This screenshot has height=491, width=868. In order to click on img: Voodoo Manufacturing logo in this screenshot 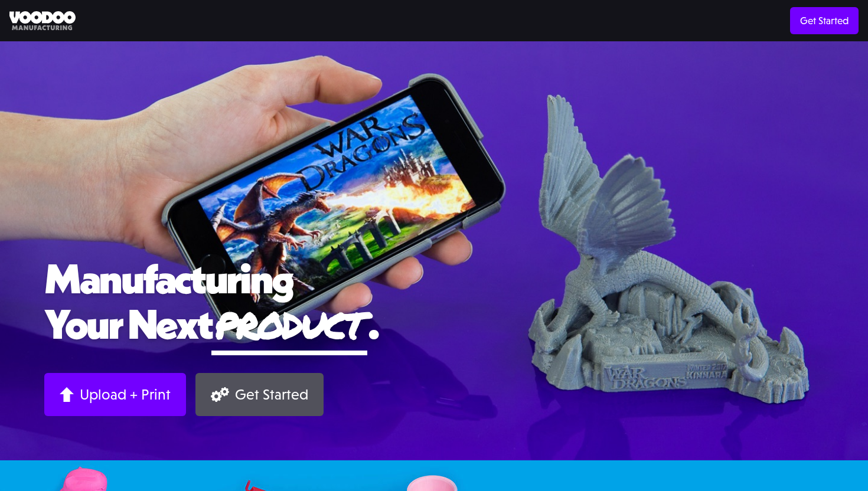, I will do `click(42, 20)`.